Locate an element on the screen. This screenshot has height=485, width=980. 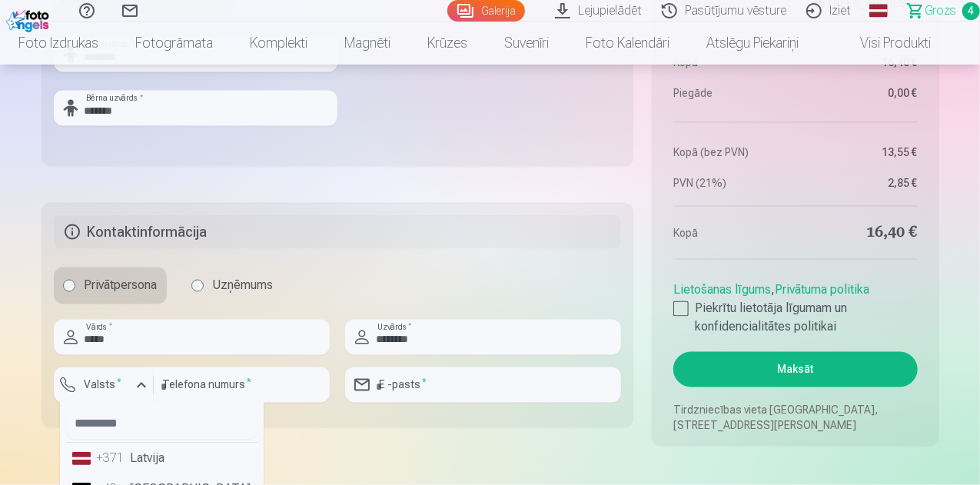
dd: 16,40 € is located at coordinates (861, 233).